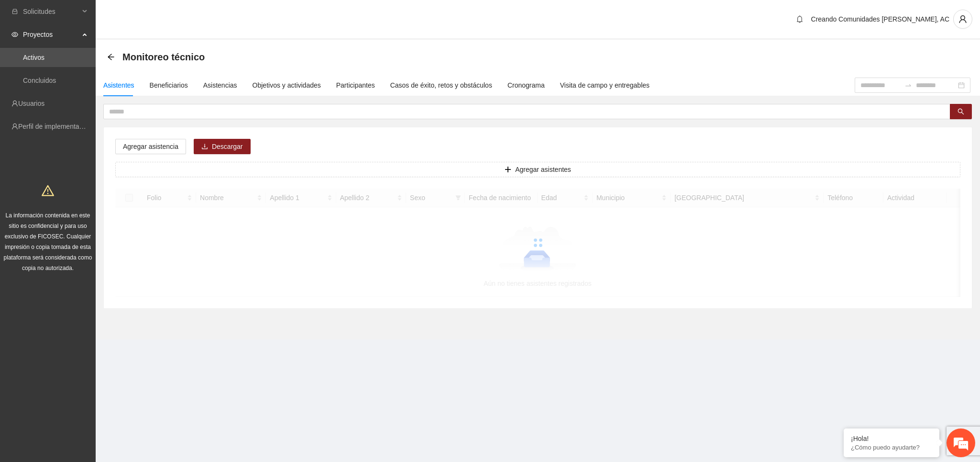  What do you see at coordinates (287, 85) in the screenshot?
I see `div: Objetivos y actividades` at bounding box center [287, 85].